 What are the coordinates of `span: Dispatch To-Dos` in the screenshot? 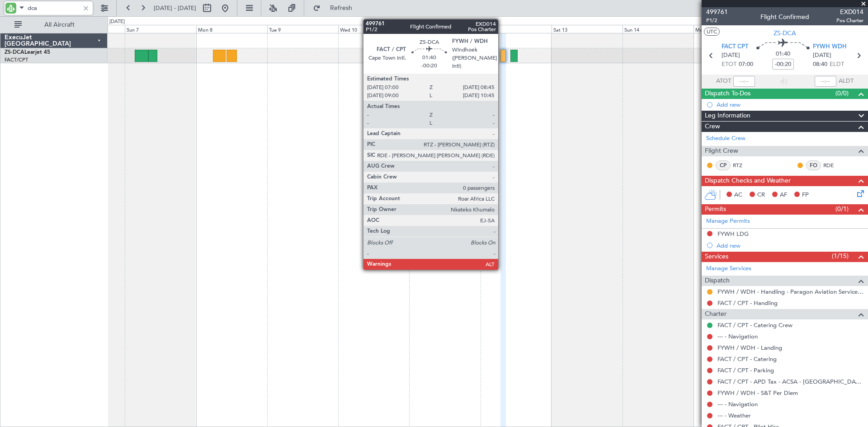 It's located at (728, 93).